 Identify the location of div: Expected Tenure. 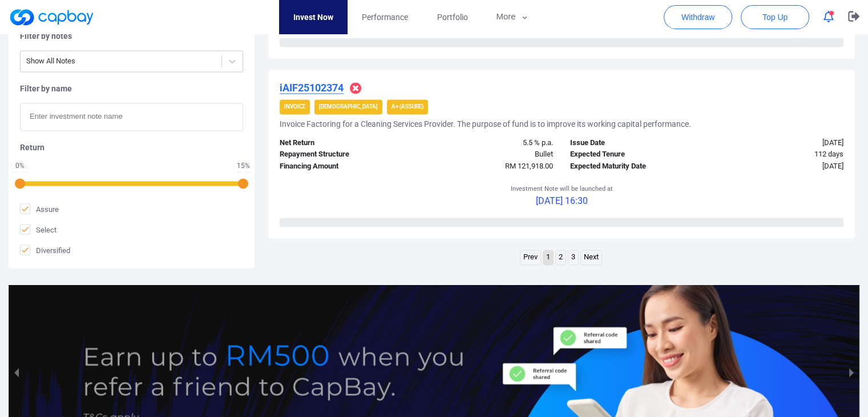
(634, 155).